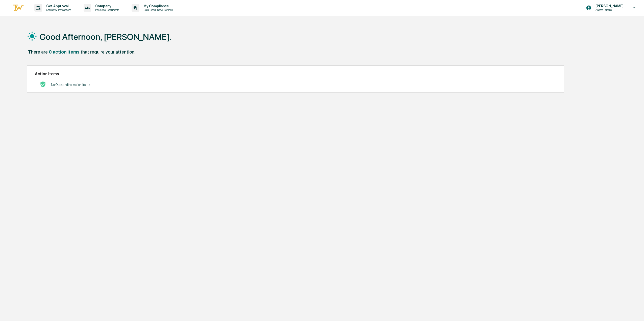  What do you see at coordinates (58, 6) in the screenshot?
I see `p: Get Approval` at bounding box center [58, 6].